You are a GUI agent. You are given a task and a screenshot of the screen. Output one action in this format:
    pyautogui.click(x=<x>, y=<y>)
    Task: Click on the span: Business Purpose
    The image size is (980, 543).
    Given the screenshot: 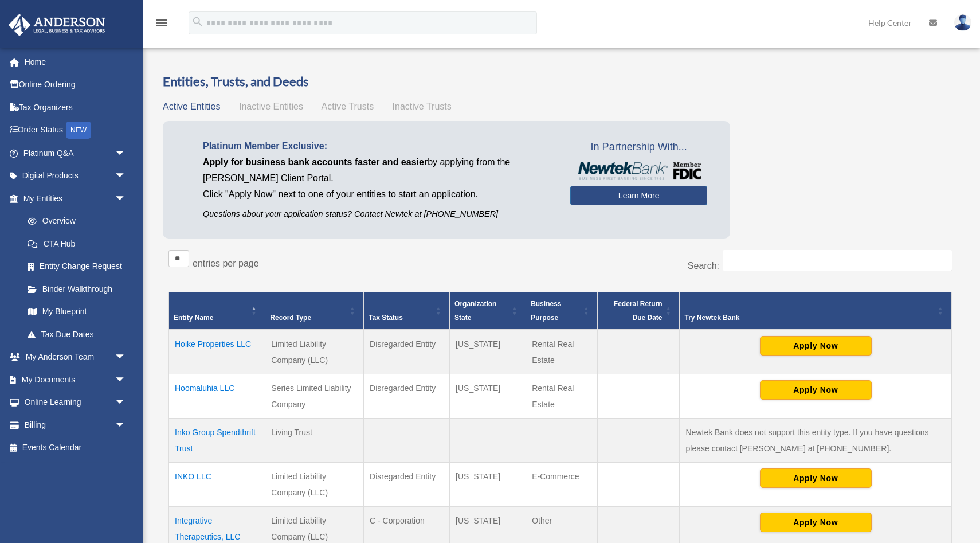 What is the action you would take?
    pyautogui.click(x=546, y=311)
    